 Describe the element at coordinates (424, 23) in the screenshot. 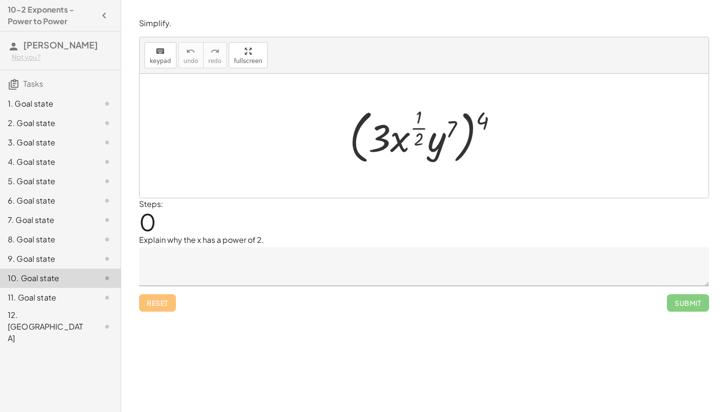

I see `p: Simplify.` at that location.